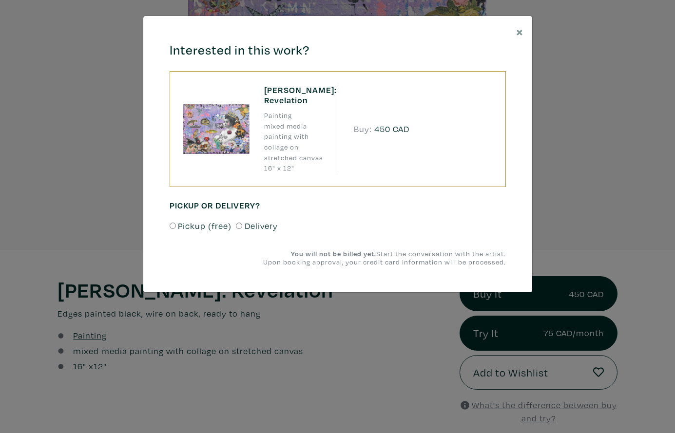 This screenshot has height=433, width=675. I want to click on h4: Interested in this work?, so click(338, 50).